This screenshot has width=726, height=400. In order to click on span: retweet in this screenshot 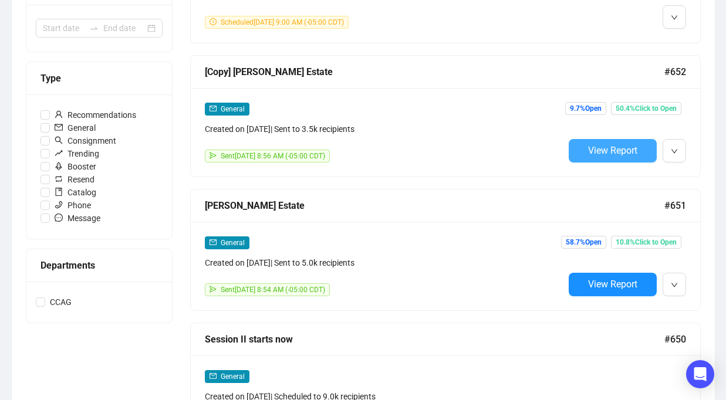, I will do `click(59, 179)`.